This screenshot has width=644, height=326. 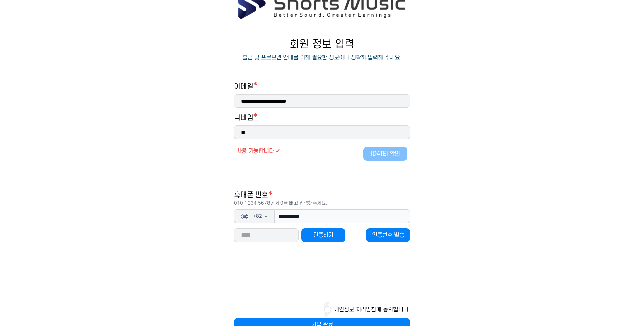 What do you see at coordinates (322, 87) in the screenshot?
I see `h1: 이메일` at bounding box center [322, 87].